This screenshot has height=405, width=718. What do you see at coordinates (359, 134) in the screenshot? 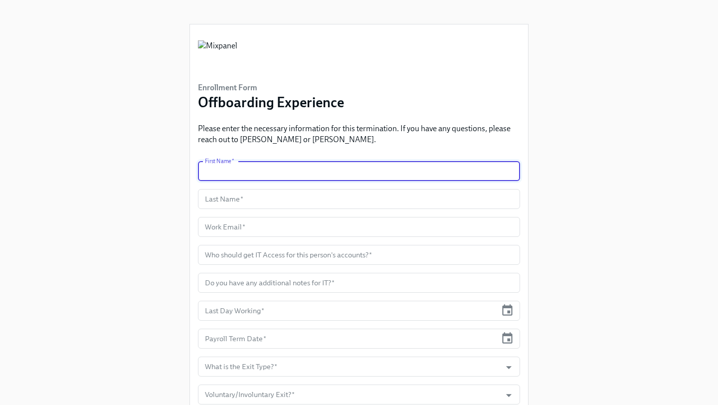
I see `p: Please enter the necessary information for this termination. If you have any questions, please re...` at bounding box center [359, 134].